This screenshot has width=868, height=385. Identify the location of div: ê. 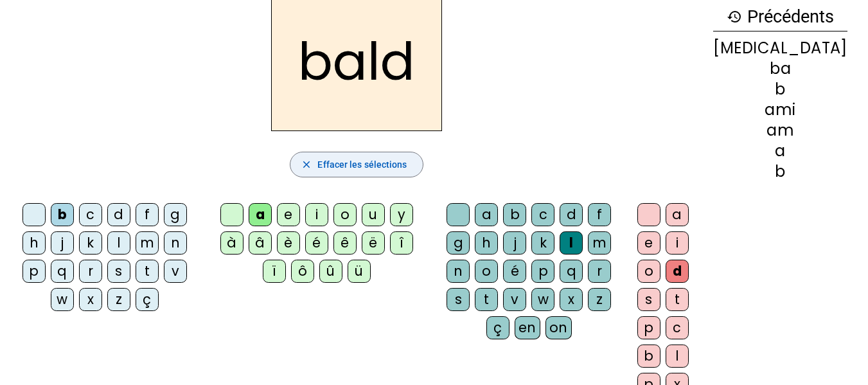
(345, 243).